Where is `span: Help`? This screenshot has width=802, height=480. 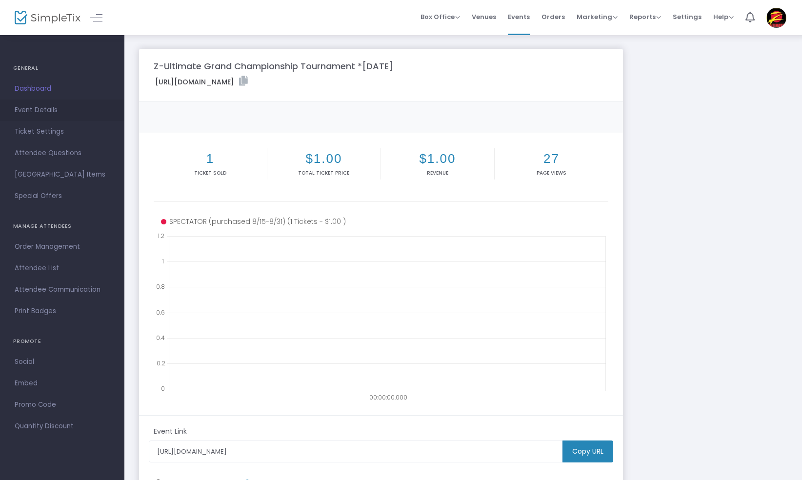
span: Help is located at coordinates (723, 17).